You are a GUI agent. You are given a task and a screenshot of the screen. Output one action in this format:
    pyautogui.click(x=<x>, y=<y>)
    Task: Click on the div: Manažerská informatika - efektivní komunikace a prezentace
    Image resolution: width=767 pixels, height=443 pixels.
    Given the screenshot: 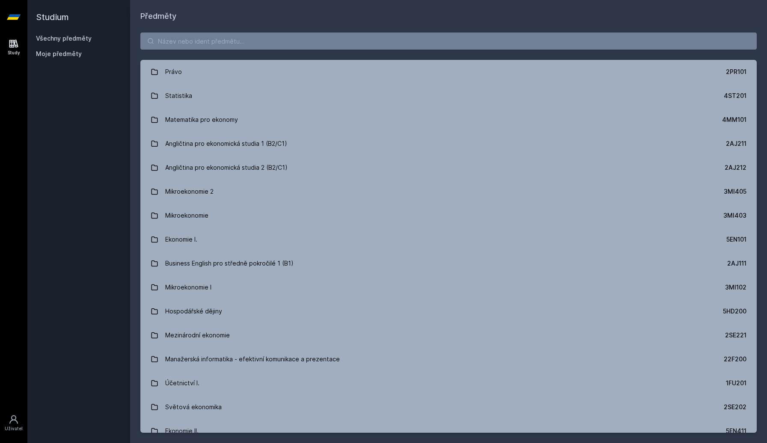 What is the action you would take?
    pyautogui.click(x=253, y=360)
    